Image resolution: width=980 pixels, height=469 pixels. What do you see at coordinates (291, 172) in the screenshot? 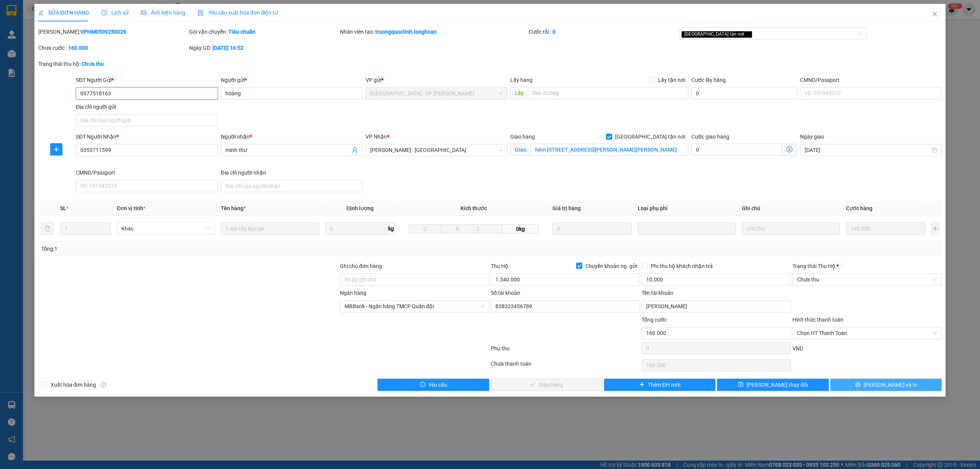
I see `div: Địa chỉ người nhận` at bounding box center [291, 172].